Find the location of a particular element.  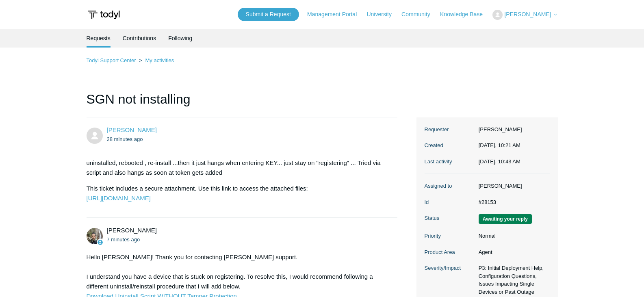

a: Todyl Support Center is located at coordinates (111, 60).